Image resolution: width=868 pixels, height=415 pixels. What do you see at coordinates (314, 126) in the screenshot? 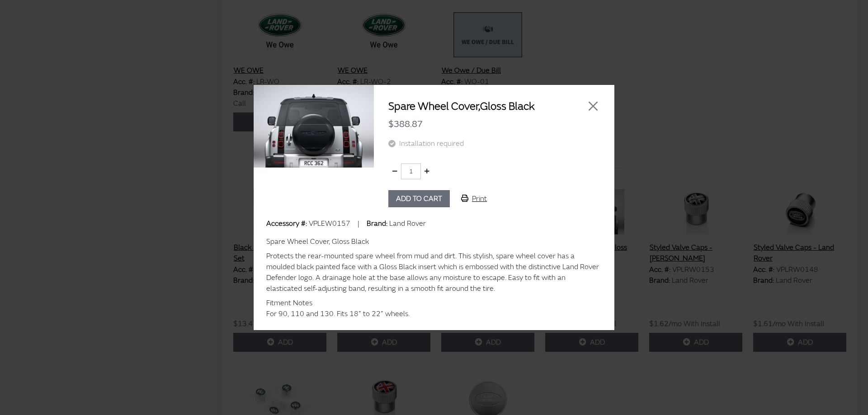
I see `img: Image for Spare Wheel Cover,Gloss Black` at bounding box center [314, 126].